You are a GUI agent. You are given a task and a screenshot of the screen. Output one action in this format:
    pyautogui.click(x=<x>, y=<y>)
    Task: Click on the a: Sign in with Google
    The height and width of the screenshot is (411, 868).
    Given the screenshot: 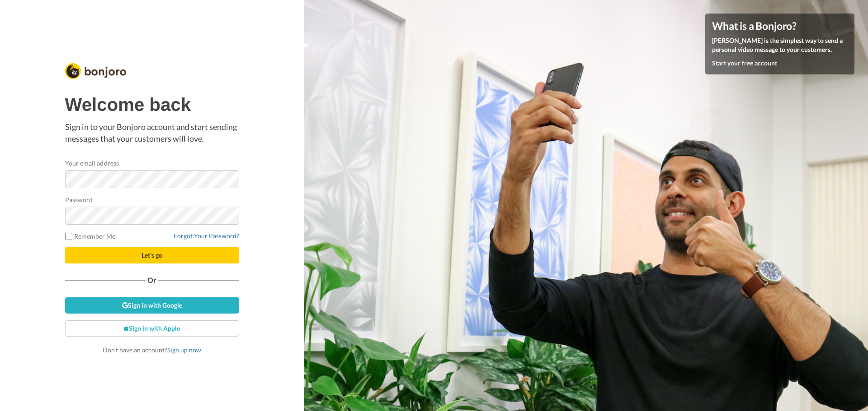 What is the action you would take?
    pyautogui.click(x=152, y=305)
    